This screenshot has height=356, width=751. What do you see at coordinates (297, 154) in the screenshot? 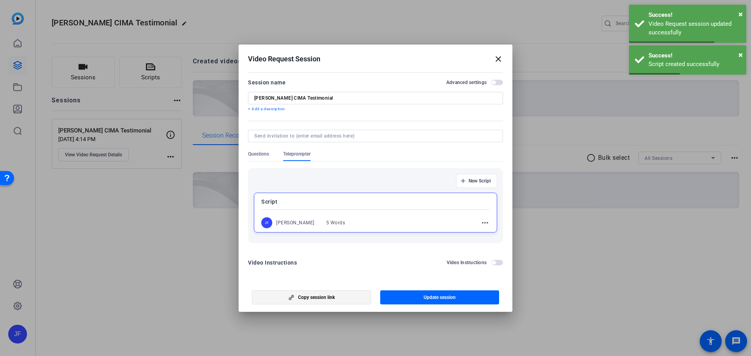
I see `span: Teleprompter` at bounding box center [297, 154].